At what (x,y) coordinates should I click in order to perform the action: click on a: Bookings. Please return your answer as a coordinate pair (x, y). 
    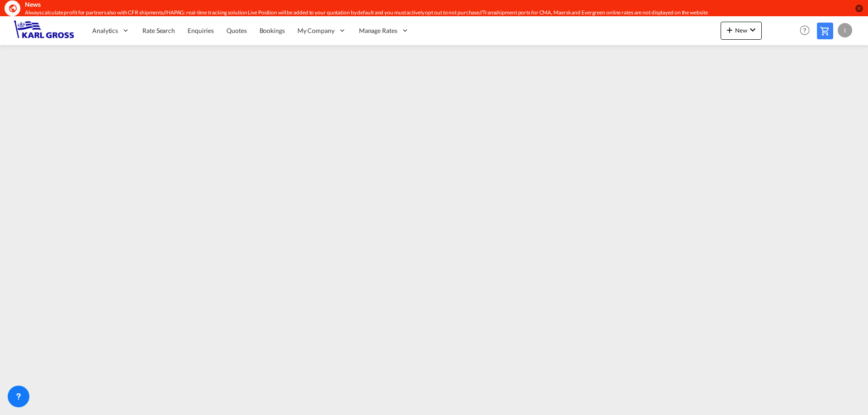
    Looking at the image, I should click on (272, 30).